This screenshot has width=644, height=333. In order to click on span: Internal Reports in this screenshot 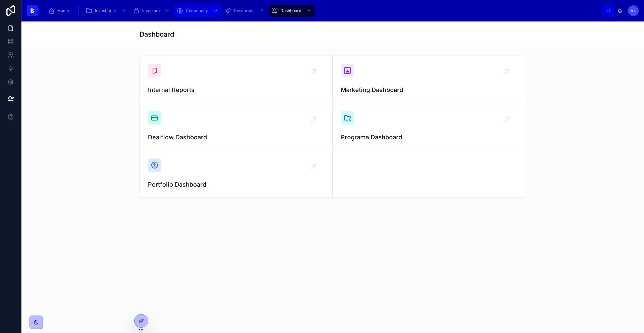, I will do `click(236, 90)`.